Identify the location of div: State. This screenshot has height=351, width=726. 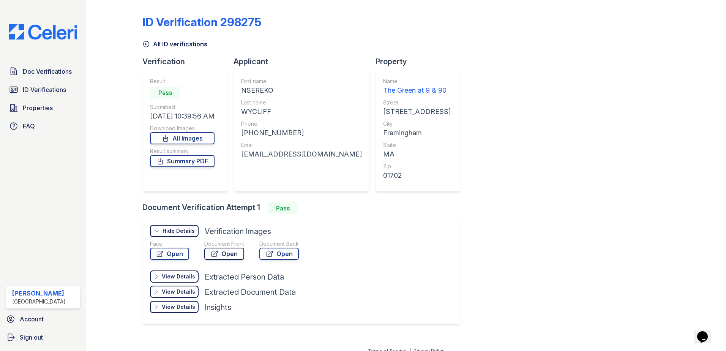
(417, 145).